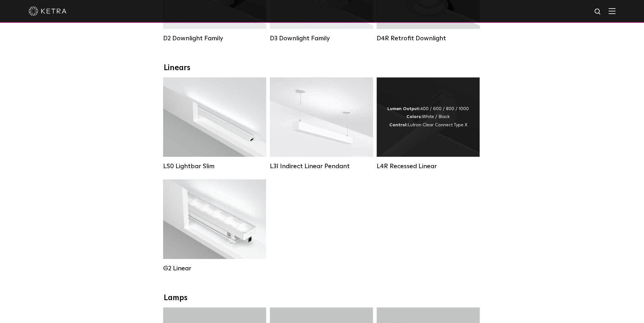  What do you see at coordinates (214, 38) in the screenshot?
I see `div: D2 Downlight Family` at bounding box center [214, 38].